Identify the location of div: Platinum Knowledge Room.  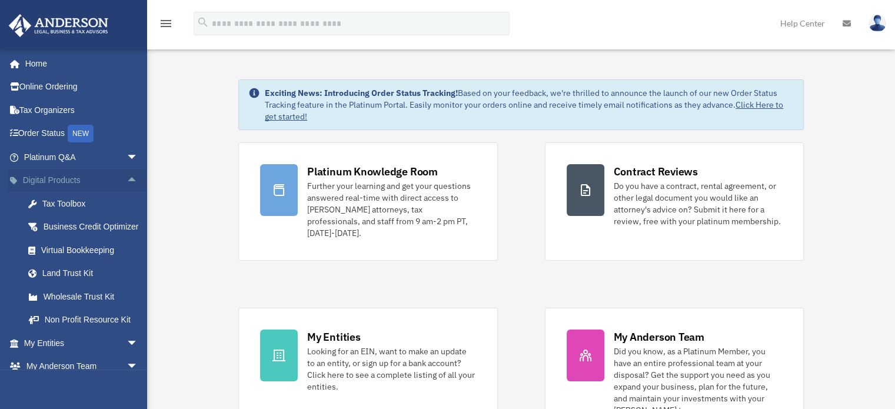
(373, 171).